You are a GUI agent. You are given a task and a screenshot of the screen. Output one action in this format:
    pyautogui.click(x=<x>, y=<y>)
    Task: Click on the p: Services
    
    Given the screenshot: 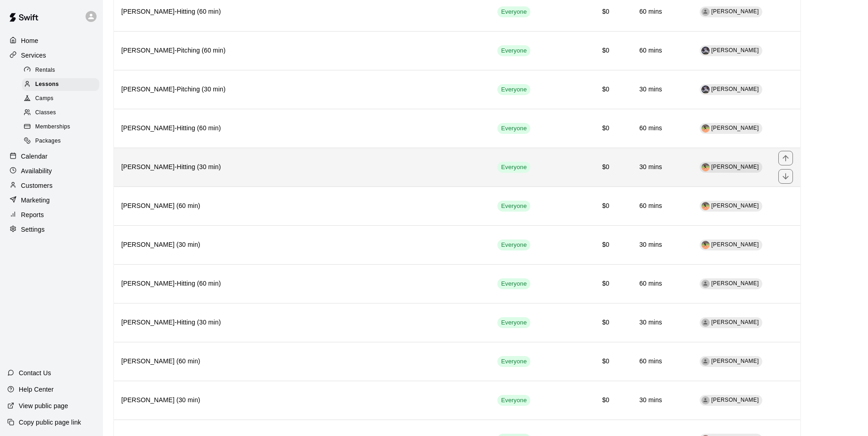 What is the action you would take?
    pyautogui.click(x=33, y=56)
    